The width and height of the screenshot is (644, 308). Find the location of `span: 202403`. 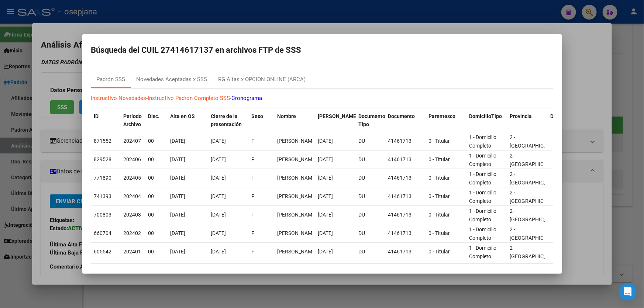

span: 202403 is located at coordinates (132, 214).